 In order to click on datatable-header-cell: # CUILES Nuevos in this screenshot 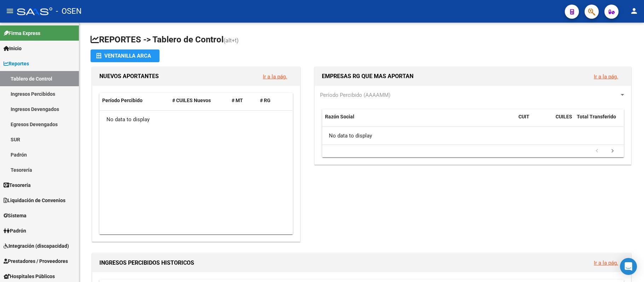, I will do `click(199, 100)`.